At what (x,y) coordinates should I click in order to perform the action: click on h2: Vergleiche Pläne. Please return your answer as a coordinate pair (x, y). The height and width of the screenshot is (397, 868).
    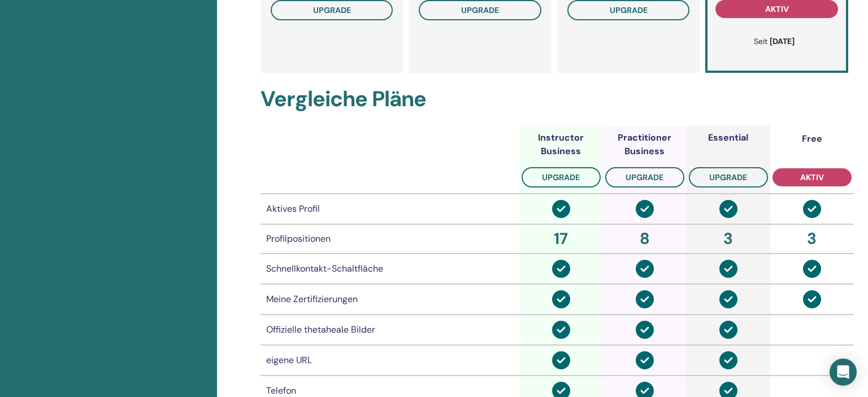
    Looking at the image, I should click on (557, 99).